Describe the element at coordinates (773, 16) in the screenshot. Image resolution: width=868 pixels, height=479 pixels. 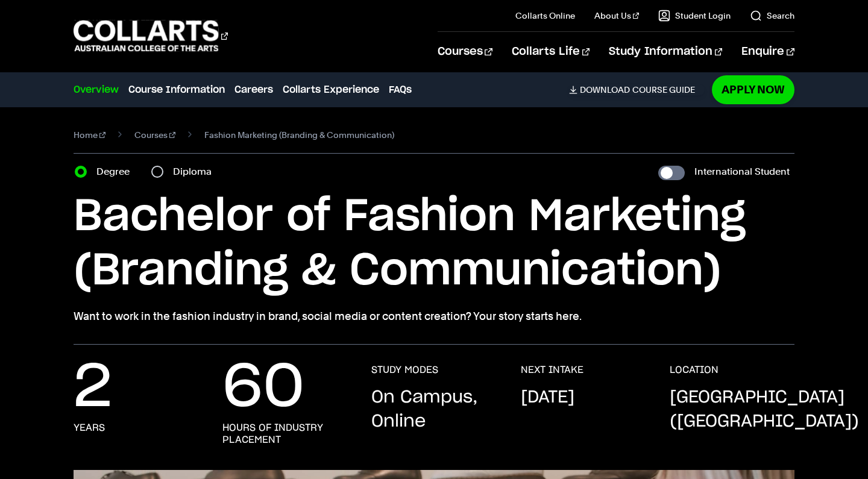
I see `a: Search` at that location.